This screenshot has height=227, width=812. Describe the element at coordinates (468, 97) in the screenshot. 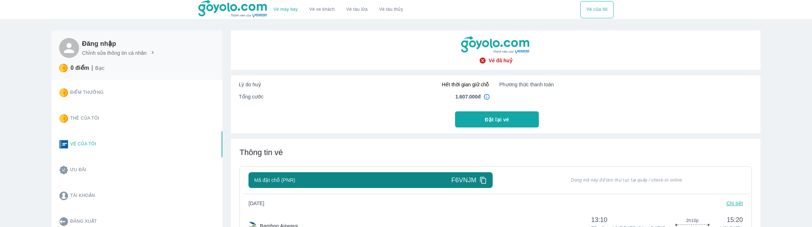

I see `span: 1.607.000đ` at that location.